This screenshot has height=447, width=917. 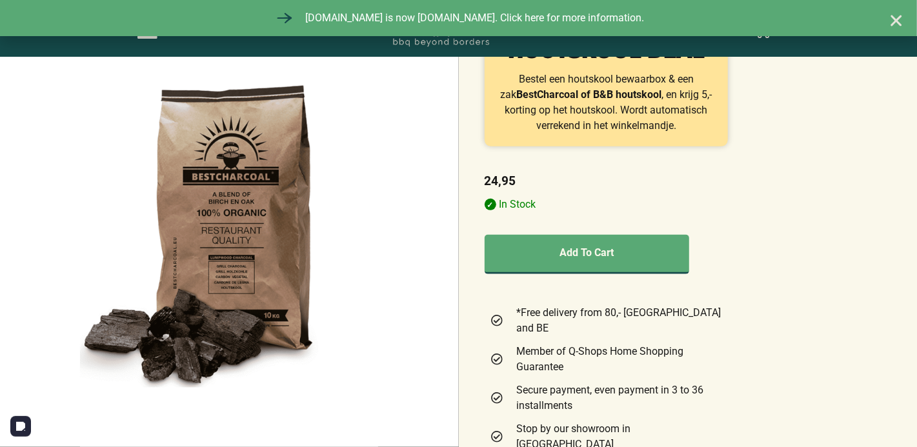 What do you see at coordinates (618, 398) in the screenshot?
I see `span: Secure payment, even payment in 3 to 36 installments` at bounding box center [618, 398].